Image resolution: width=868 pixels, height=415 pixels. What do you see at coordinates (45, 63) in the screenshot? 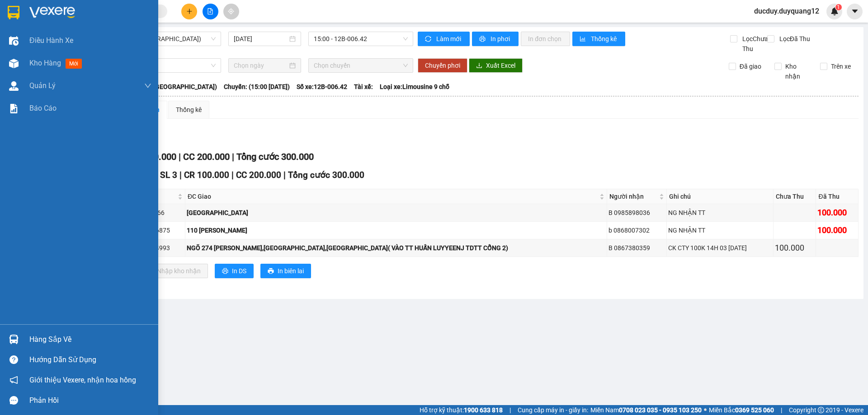
I see `span: Kho hàng` at bounding box center [45, 63].